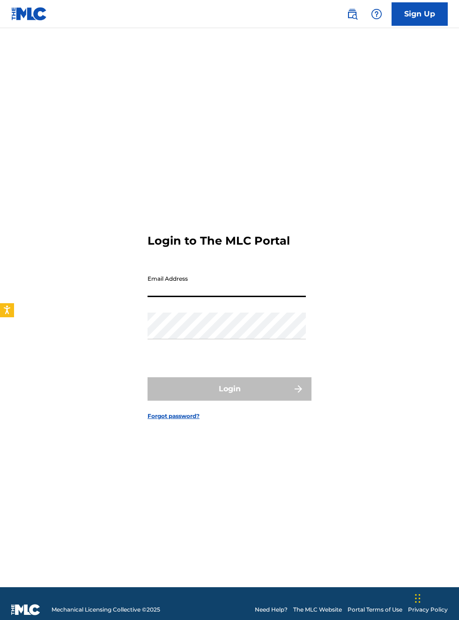 The image size is (459, 620). What do you see at coordinates (29, 14) in the screenshot?
I see `img: MLC Logo` at bounding box center [29, 14].